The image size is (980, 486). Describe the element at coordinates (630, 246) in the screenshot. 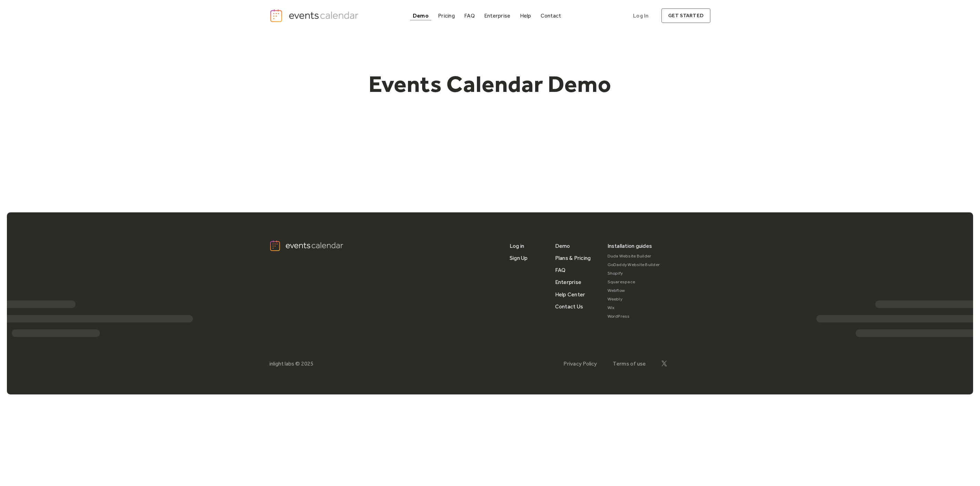

I see `div: Installation guides` at that location.